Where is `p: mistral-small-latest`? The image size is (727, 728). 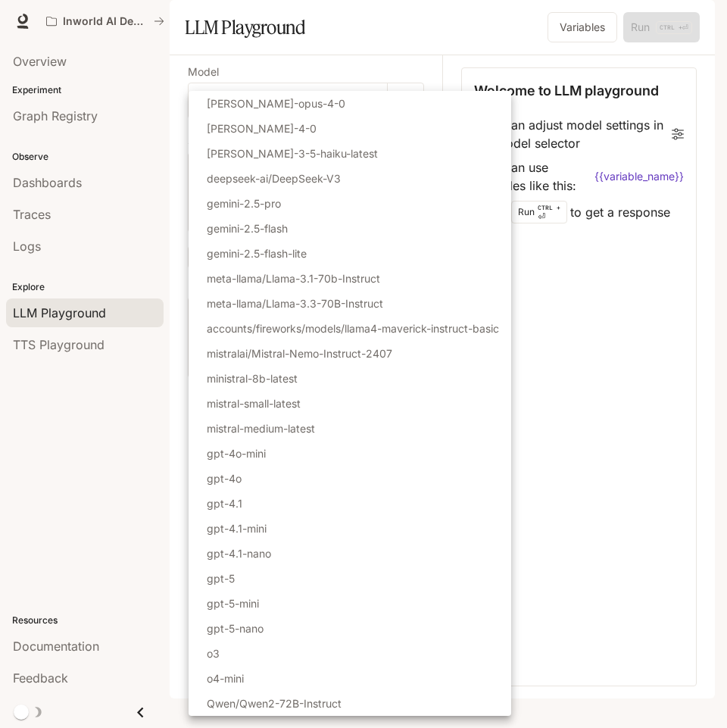
p: mistral-small-latest is located at coordinates (254, 403).